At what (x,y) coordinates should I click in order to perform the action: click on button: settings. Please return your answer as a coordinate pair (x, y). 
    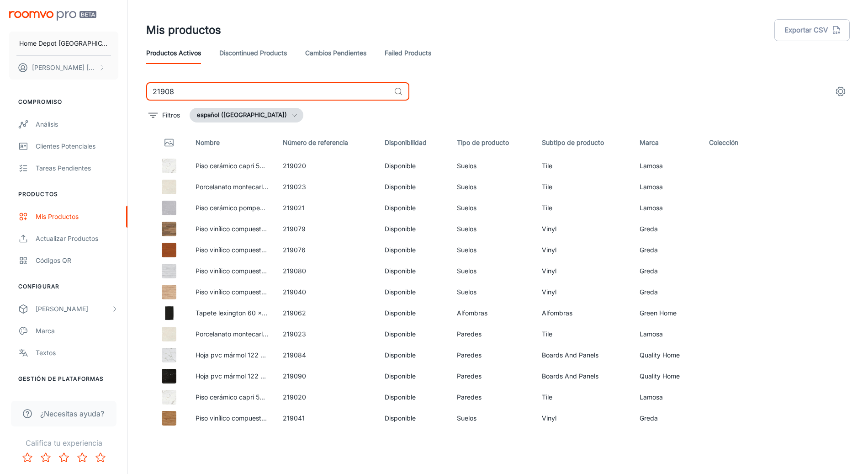
    Looking at the image, I should click on (841, 92).